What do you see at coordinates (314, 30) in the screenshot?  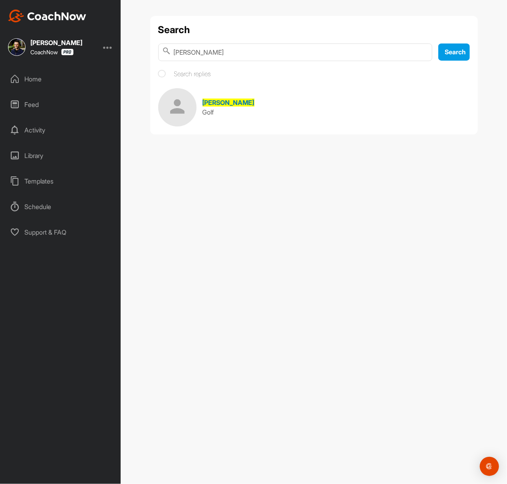 I see `h1: Search` at bounding box center [314, 30].